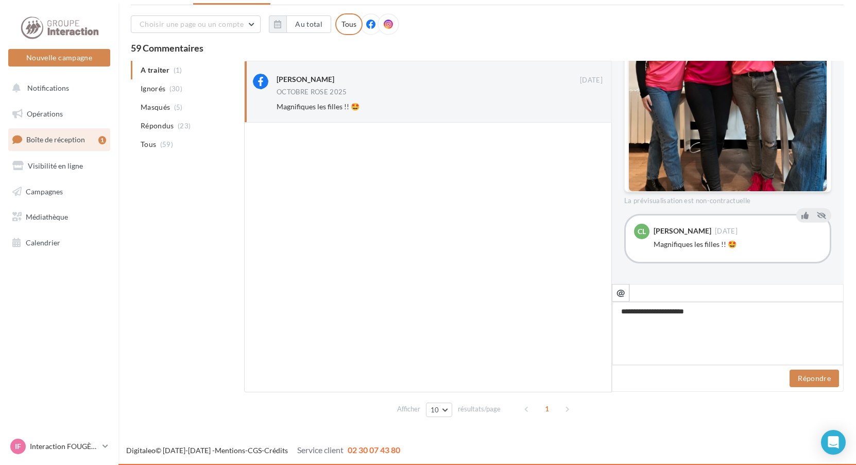 The image size is (856, 465). What do you see at coordinates (43, 242) in the screenshot?
I see `span: Calendrier` at bounding box center [43, 242].